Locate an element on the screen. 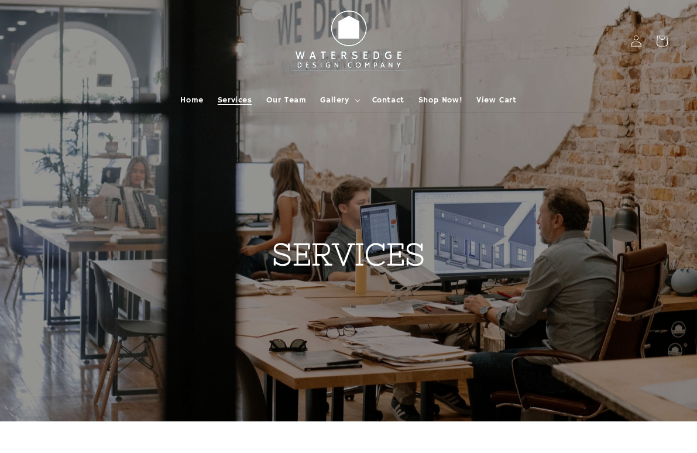 Image resolution: width=697 pixels, height=453 pixels. span: View Cart is located at coordinates (496, 100).